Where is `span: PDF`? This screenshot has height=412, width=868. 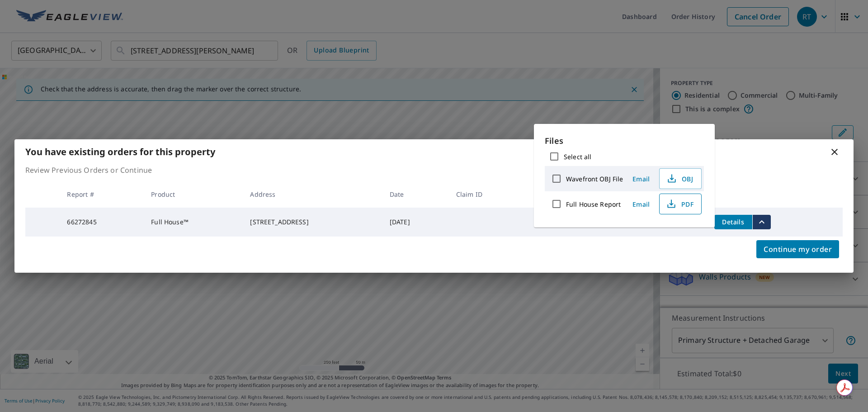 span: PDF is located at coordinates (680, 204).